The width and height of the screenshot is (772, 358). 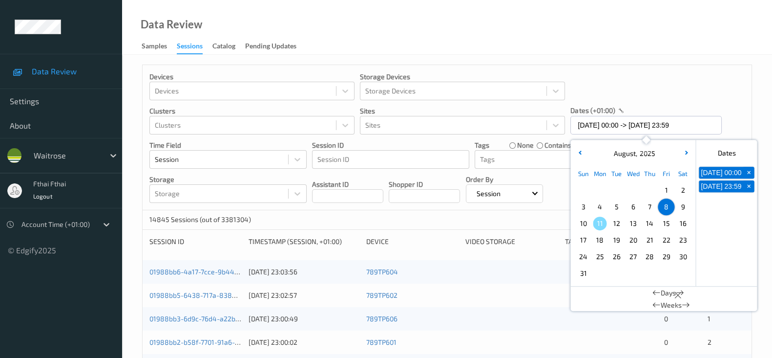 What do you see at coordinates (600, 256) in the screenshot?
I see `div: Choose Monday August 25 of 2025` at bounding box center [600, 256].